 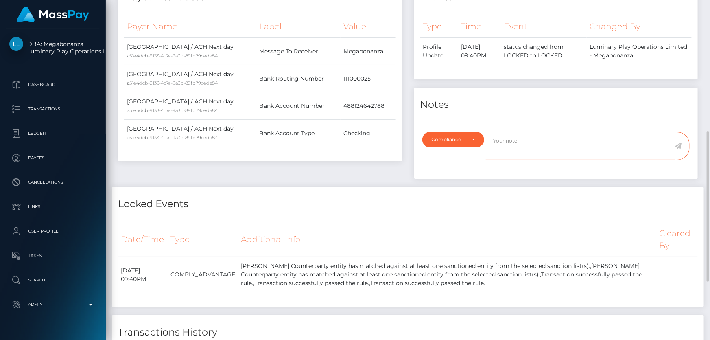 What do you see at coordinates (53, 280) in the screenshot?
I see `p: Search` at bounding box center [53, 280].